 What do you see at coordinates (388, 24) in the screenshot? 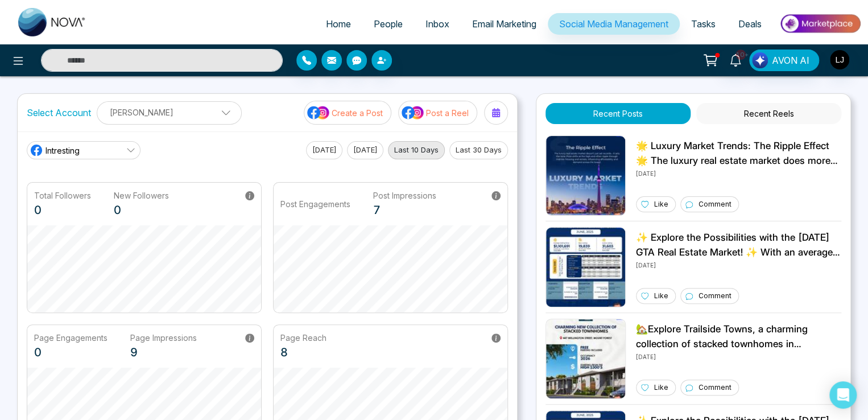
I see `a: People` at bounding box center [388, 24].